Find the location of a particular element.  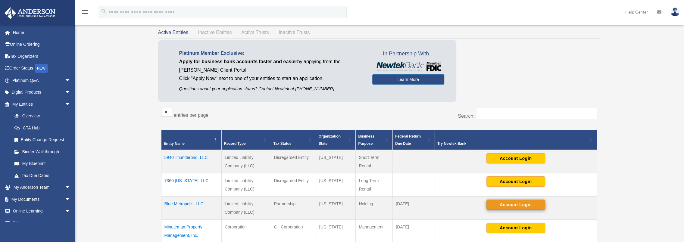

td: Holding is located at coordinates (374, 208).